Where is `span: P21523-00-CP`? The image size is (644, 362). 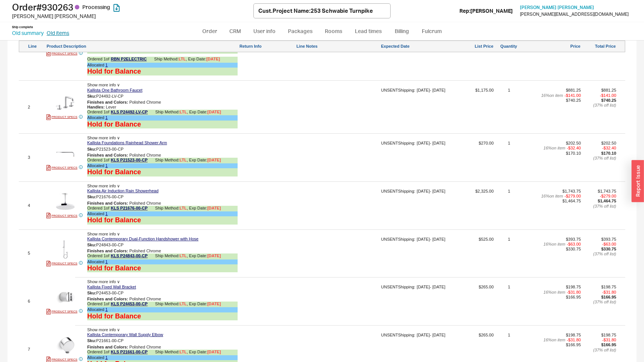 span: P21523-00-CP is located at coordinates (110, 149).